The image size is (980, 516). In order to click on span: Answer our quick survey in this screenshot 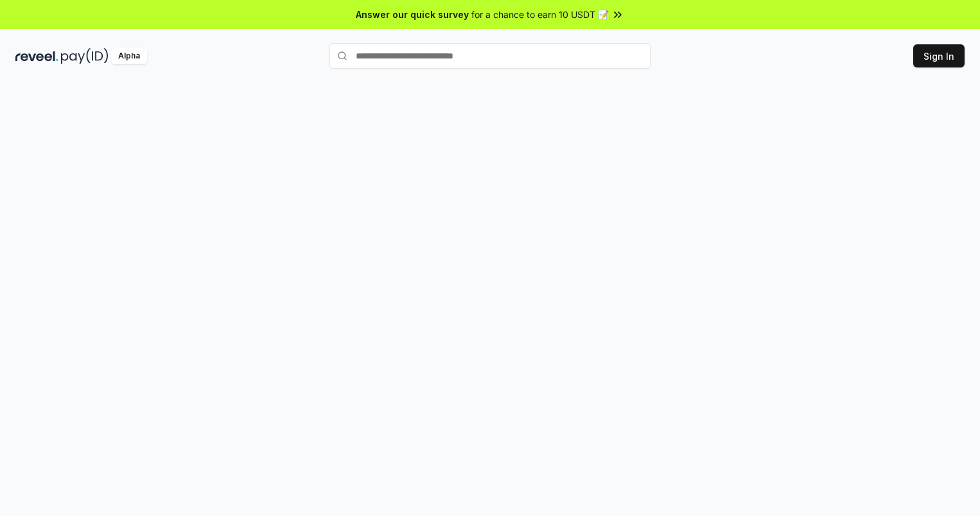, I will do `click(412, 14)`.